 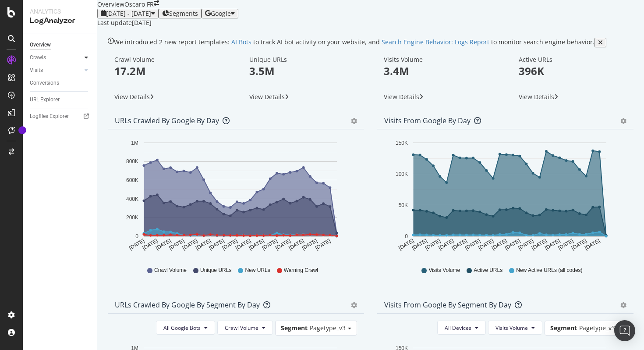 I want to click on div: Crawl Volume, so click(x=169, y=59).